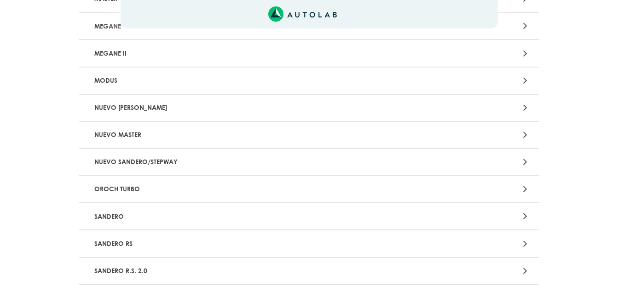  I want to click on a: Link al sitio de autolab, so click(302, 13).